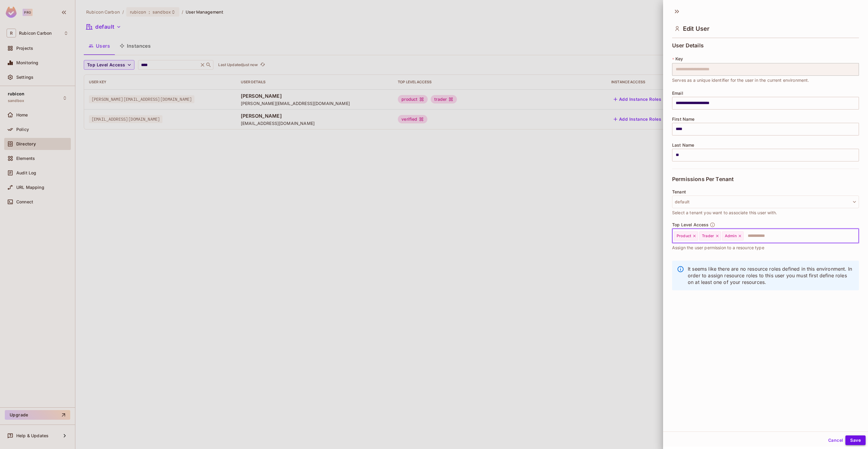  I want to click on span: Assign the user permission to a resource type, so click(718, 248).